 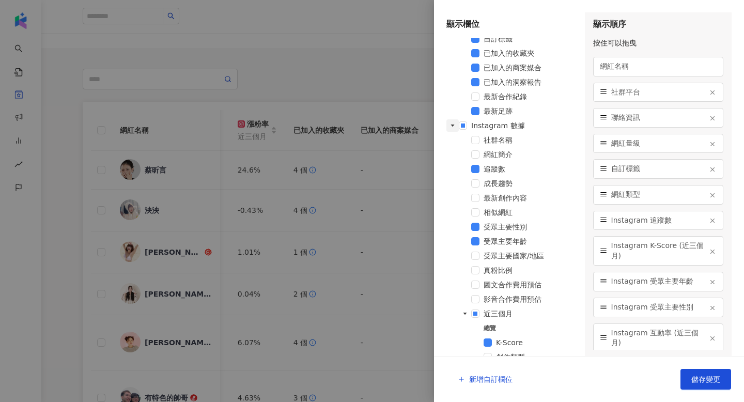 What do you see at coordinates (658, 307) in the screenshot?
I see `div: Instagram 受眾主要性別` at bounding box center [658, 307].